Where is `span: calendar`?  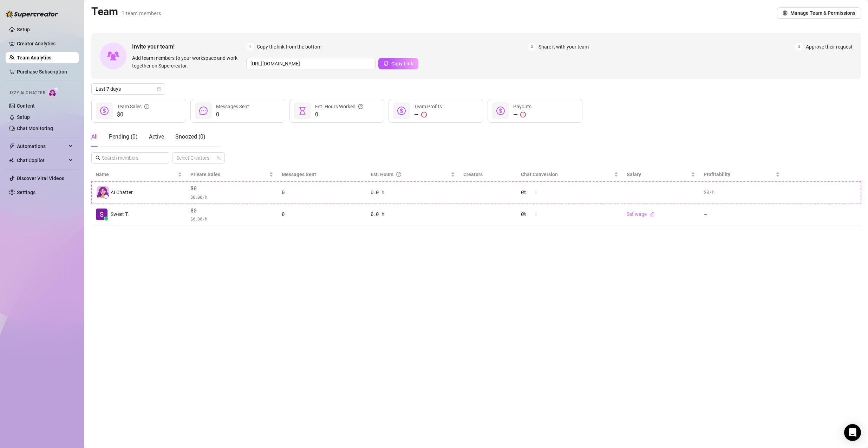
span: calendar is located at coordinates (159, 89).